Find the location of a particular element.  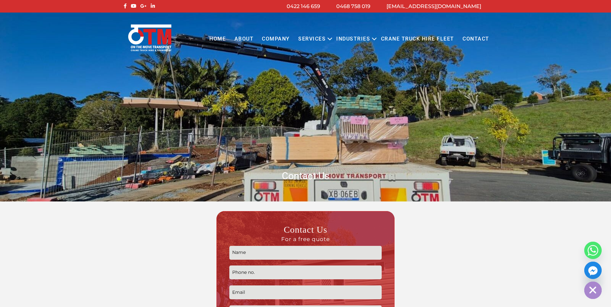

a: COMPANY is located at coordinates (276, 39).